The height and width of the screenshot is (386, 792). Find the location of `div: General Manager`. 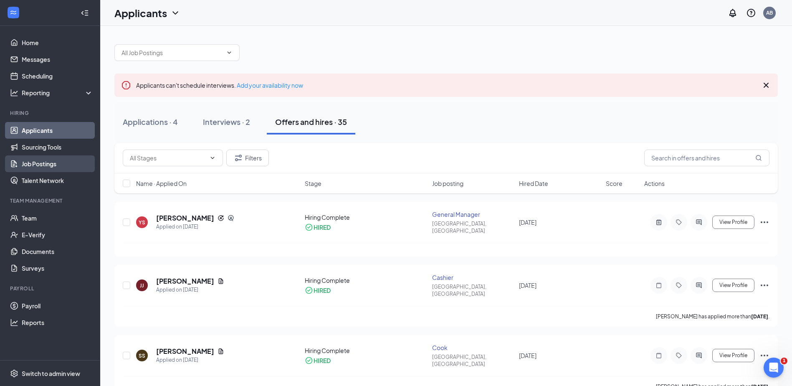

div: General Manager is located at coordinates (473, 214).